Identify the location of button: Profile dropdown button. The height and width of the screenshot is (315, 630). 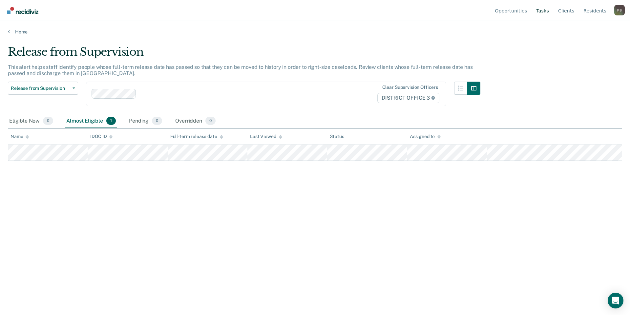
(620, 10).